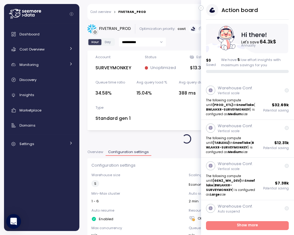  Describe the element at coordinates (239, 10) in the screenshot. I see `h3: Action board` at that location.